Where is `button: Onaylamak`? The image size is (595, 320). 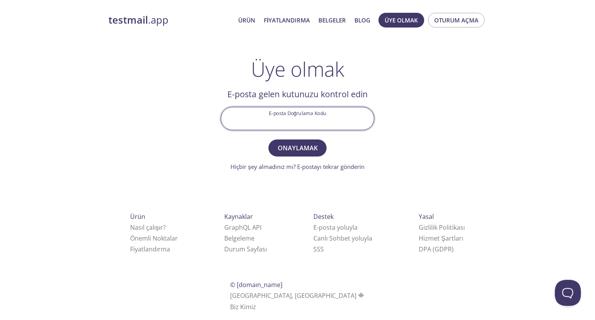 button: Onaylamak is located at coordinates (298, 148).